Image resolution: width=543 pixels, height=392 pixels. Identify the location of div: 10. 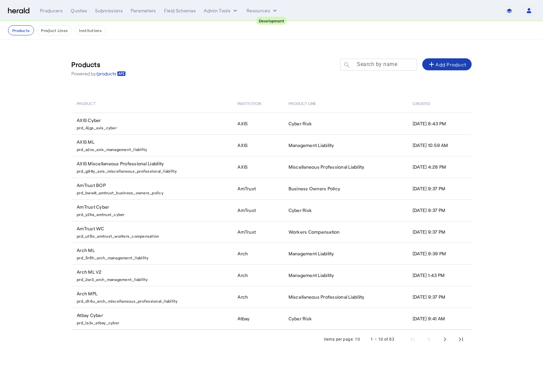
(357, 339).